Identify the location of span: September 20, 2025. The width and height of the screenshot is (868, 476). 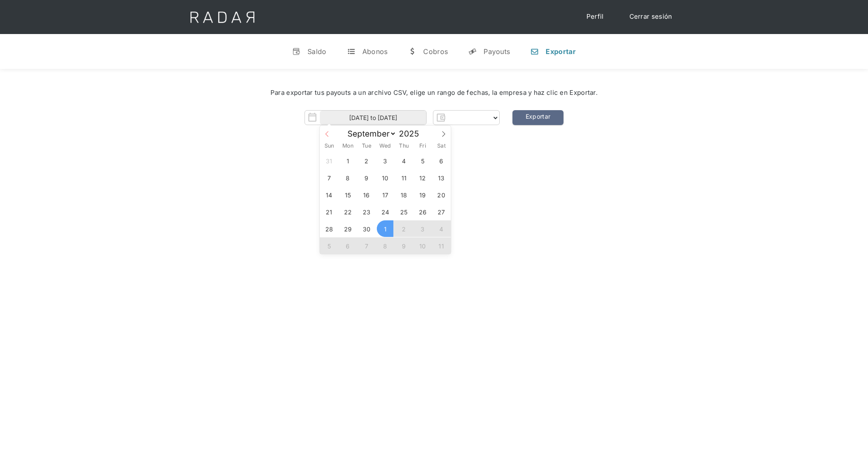
(441, 194).